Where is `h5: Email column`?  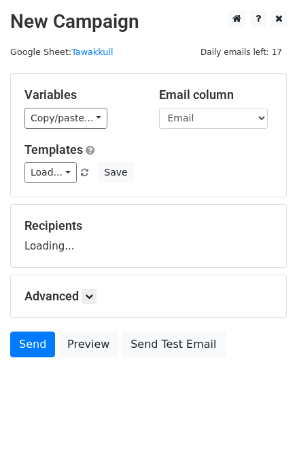 h5: Email column is located at coordinates (216, 95).